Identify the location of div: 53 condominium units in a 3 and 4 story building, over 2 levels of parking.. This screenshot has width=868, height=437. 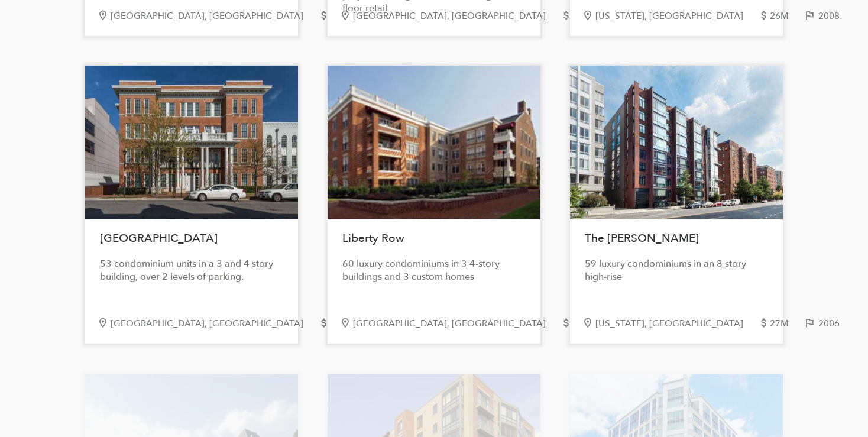
(191, 270).